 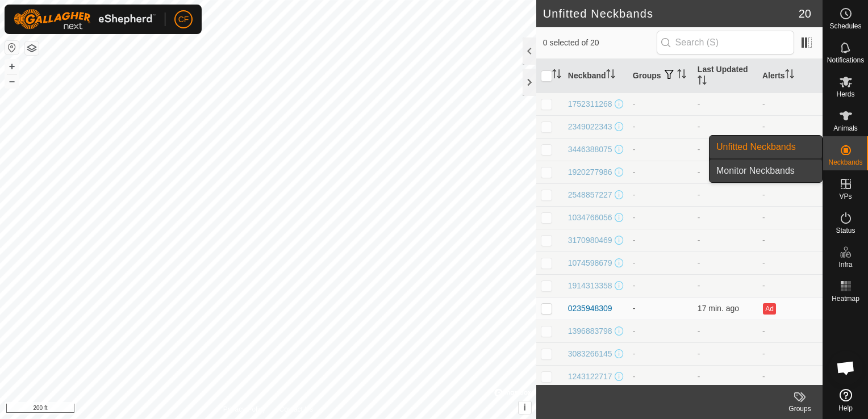 What do you see at coordinates (596, 76) in the screenshot?
I see `th: Neckband` at bounding box center [596, 76].